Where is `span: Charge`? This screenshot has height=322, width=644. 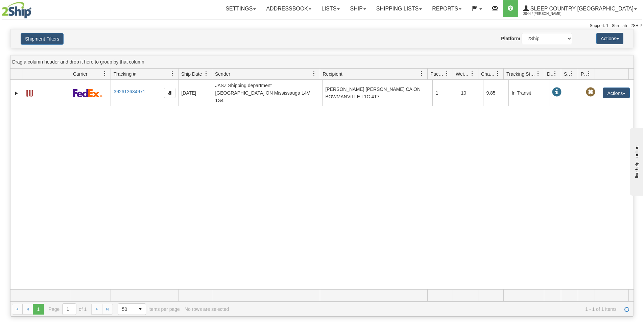 span: Charge is located at coordinates (488, 74).